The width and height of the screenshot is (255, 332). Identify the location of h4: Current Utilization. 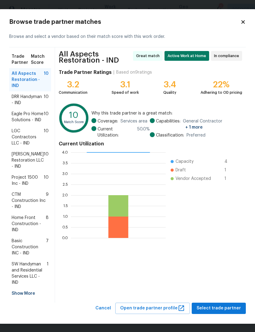
(150, 144).